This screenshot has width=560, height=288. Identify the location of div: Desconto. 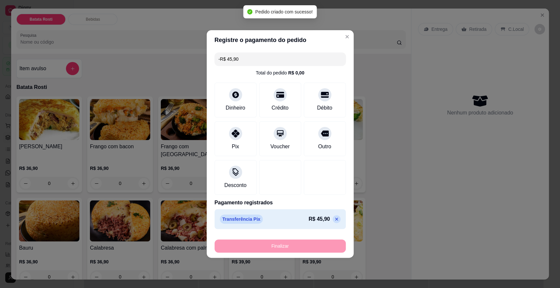
(235, 185).